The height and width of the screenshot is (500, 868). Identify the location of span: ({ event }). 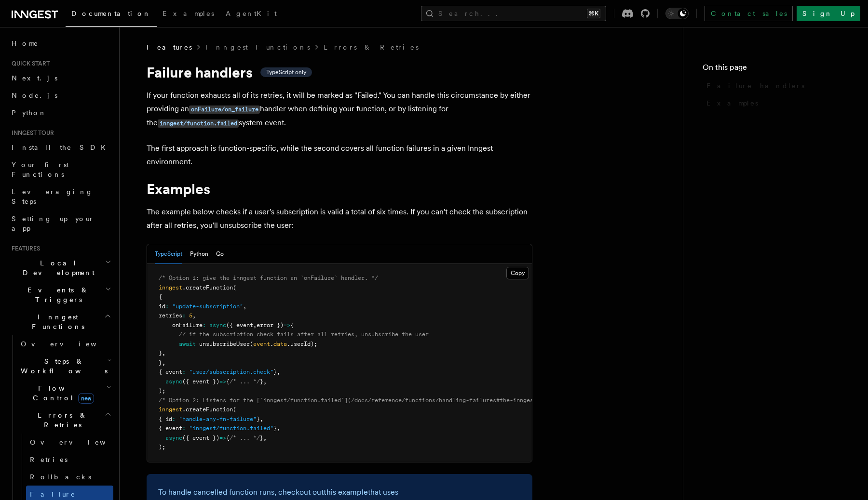
(200, 438).